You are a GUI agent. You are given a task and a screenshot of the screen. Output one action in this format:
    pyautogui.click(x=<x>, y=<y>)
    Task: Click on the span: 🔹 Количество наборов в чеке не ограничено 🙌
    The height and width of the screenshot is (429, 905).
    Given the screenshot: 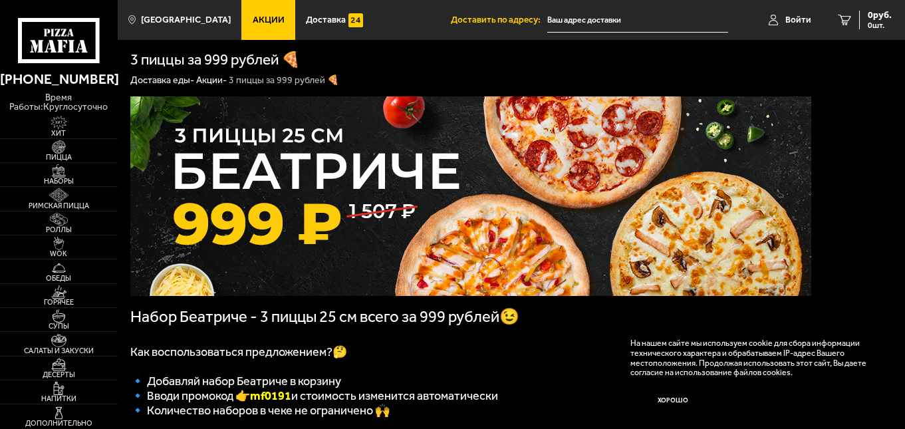 What is the action you would take?
    pyautogui.click(x=260, y=410)
    